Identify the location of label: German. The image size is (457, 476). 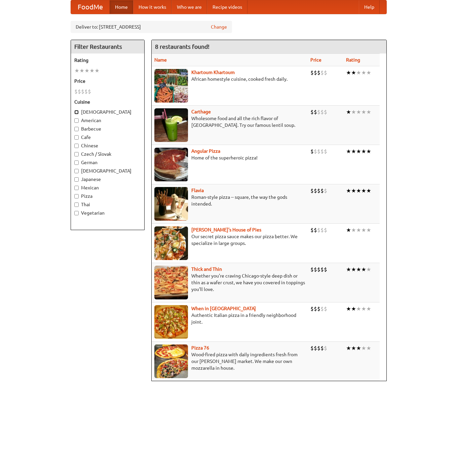
(108, 162).